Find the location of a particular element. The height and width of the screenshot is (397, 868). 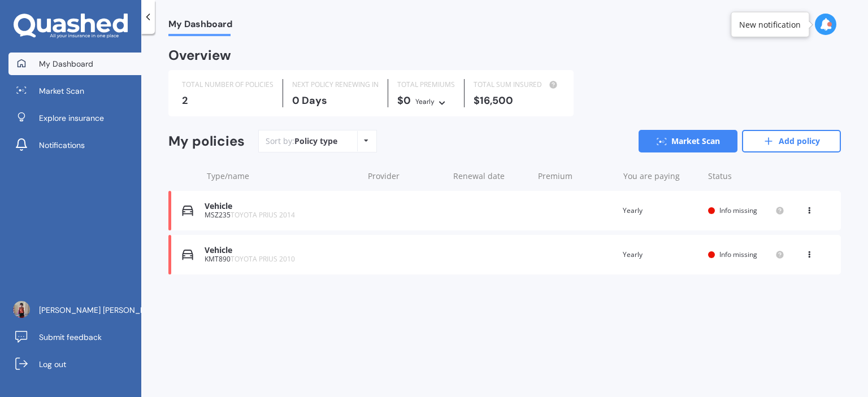

div: TOTAL NUMBER OF POLICIES is located at coordinates (228, 85).